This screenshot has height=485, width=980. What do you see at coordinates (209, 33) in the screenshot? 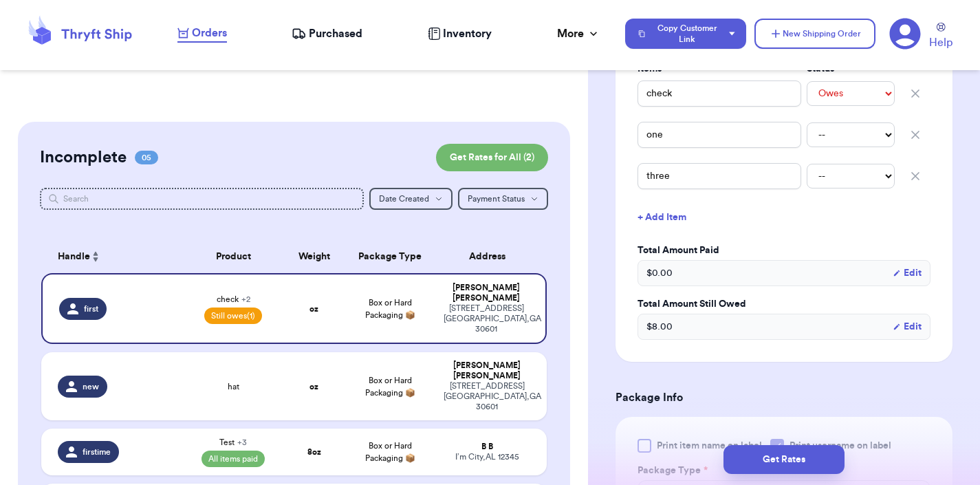
I see `span: Orders` at bounding box center [209, 33].